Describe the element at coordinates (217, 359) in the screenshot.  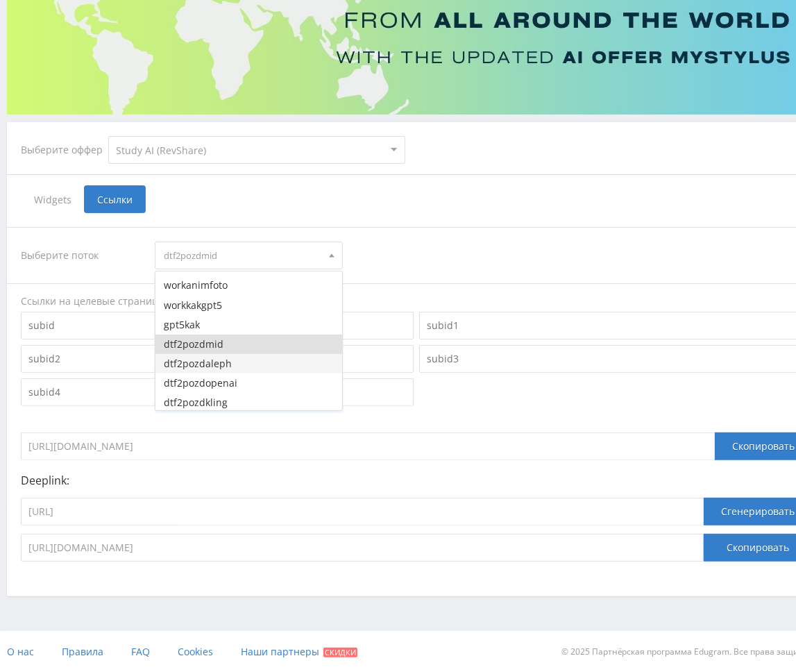
I see `input: subid2` at that location.